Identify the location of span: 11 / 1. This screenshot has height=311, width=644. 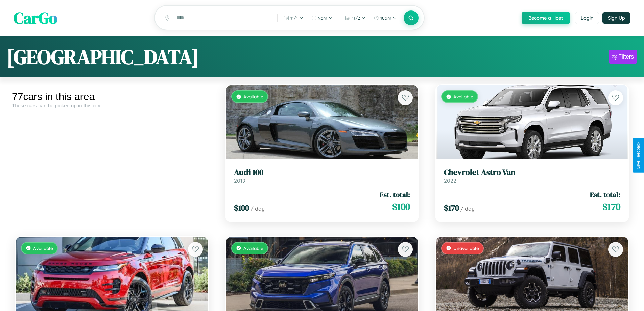
(294, 18).